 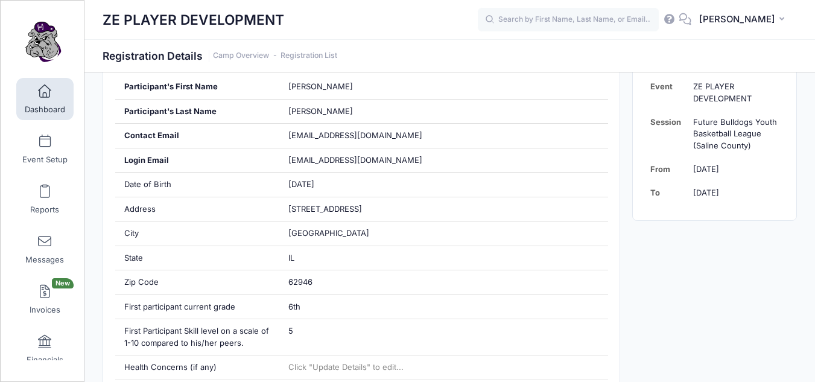 What do you see at coordinates (43, 41) in the screenshot?
I see `a: ZE PLAYER DEVELOPMENT` at bounding box center [43, 41].